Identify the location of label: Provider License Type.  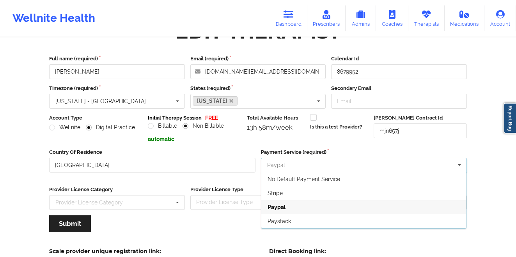
(258, 190).